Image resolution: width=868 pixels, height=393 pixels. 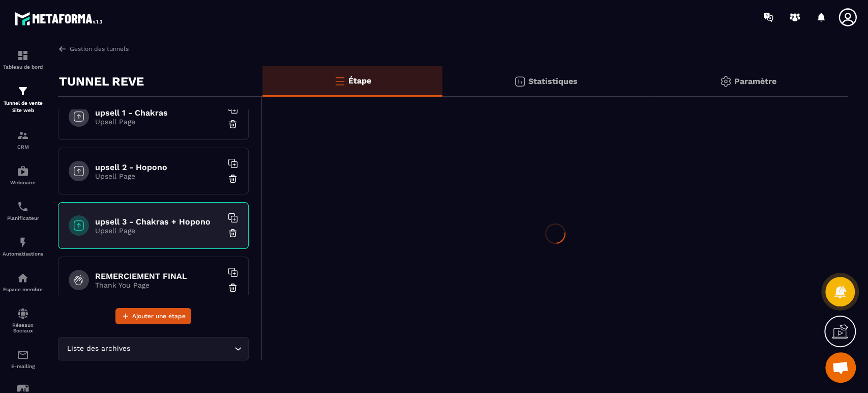 I want to click on p: Automatisations, so click(x=23, y=253).